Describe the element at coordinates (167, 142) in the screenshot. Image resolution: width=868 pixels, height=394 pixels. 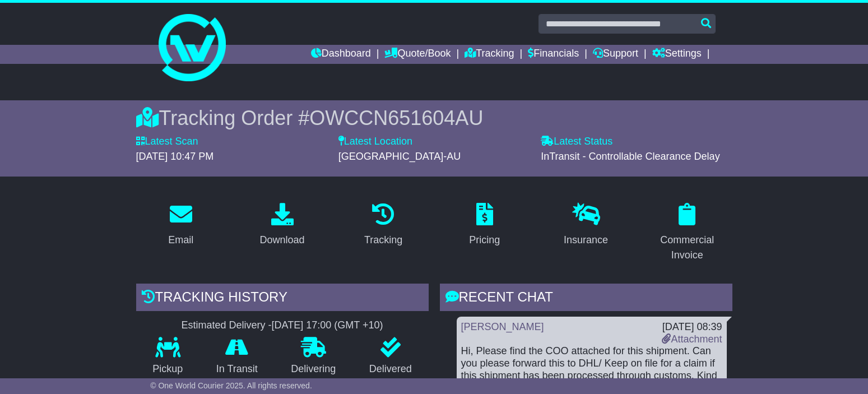
I see `label: Latest Scan` at that location.